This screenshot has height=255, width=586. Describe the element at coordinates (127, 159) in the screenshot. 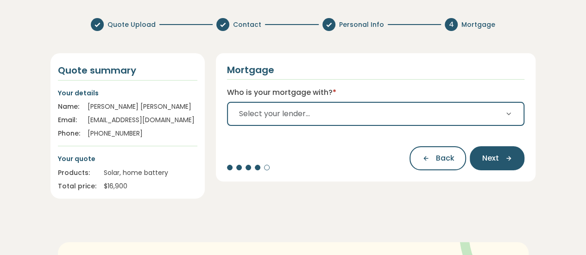

I see `p: Your quote` at that location.